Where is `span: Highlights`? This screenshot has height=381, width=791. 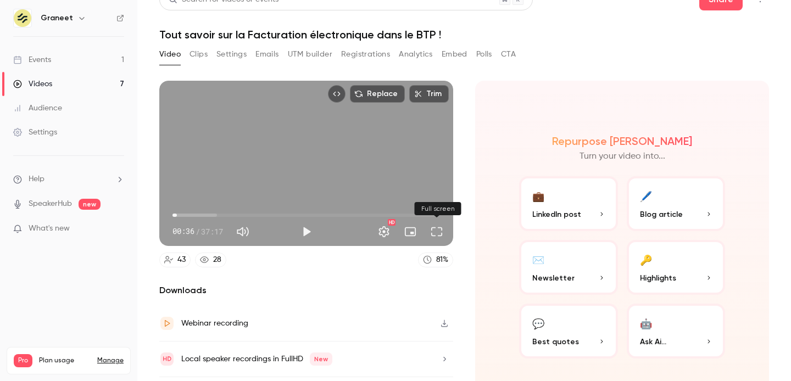 span: Highlights is located at coordinates (658, 278).